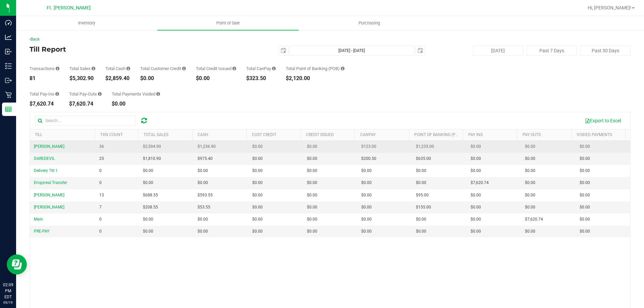 The height and width of the screenshot is (308, 644). Describe the element at coordinates (82, 78) in the screenshot. I see `div: $5,302.90` at that location.